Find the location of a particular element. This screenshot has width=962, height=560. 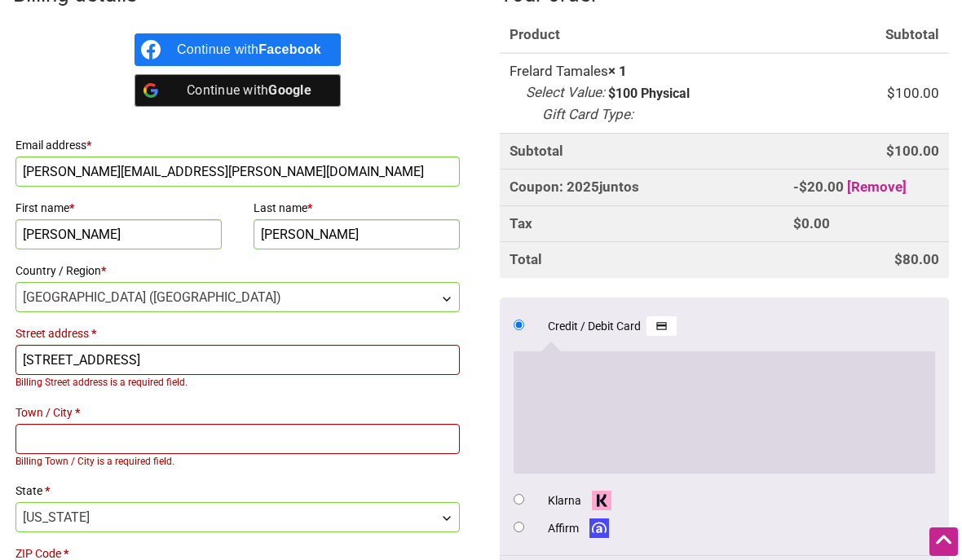

bdi: 0.00 is located at coordinates (812, 224).